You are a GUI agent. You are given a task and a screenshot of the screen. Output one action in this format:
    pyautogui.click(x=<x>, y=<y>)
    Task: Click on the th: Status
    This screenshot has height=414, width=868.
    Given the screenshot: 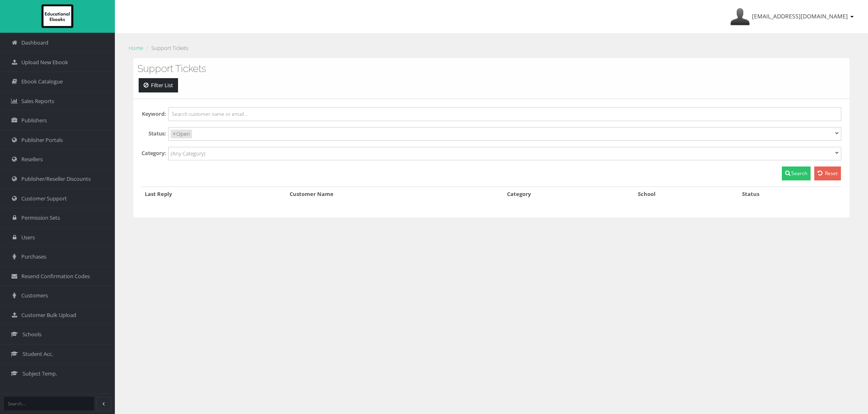 What is the action you would take?
    pyautogui.click(x=790, y=194)
    